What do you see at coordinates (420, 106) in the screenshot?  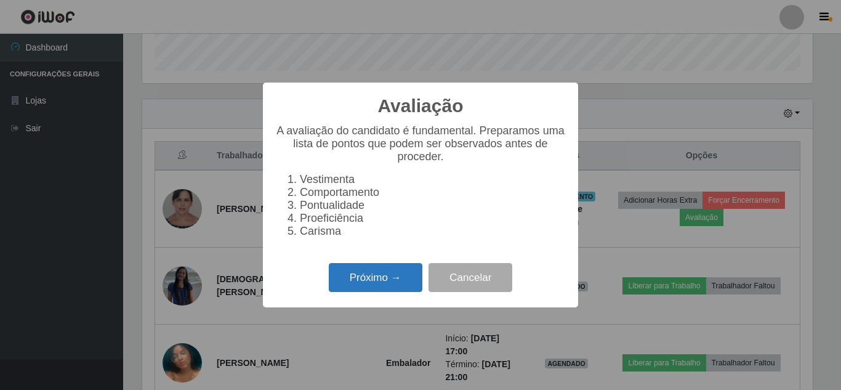 I see `h2: Avaliação` at bounding box center [420, 106].